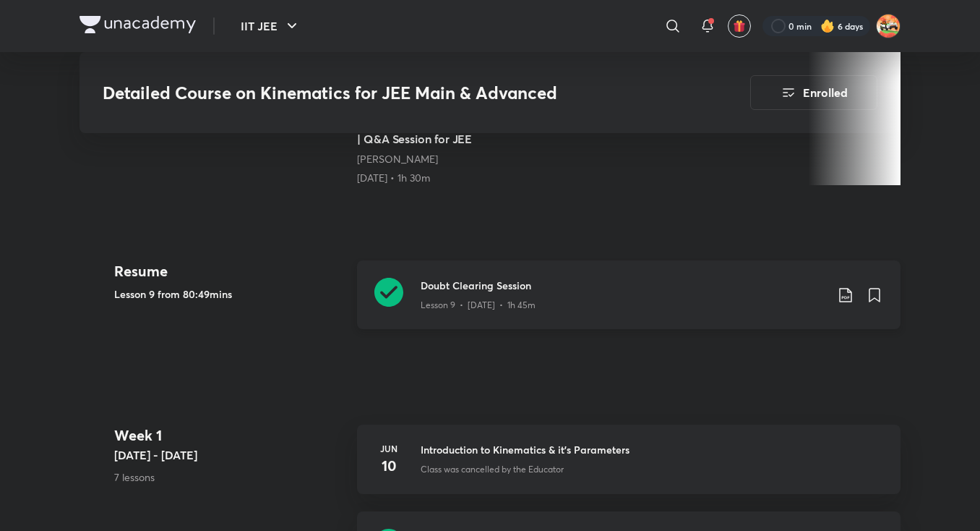 The image size is (980, 531). Describe the element at coordinates (230, 477) in the screenshot. I see `p: 7 lessons` at that location.